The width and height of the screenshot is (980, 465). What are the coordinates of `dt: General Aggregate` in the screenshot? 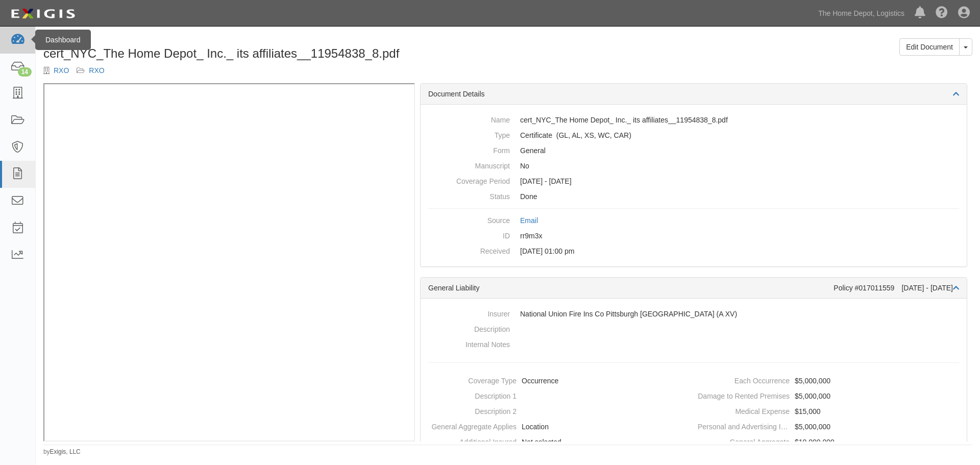 It's located at (744, 440).